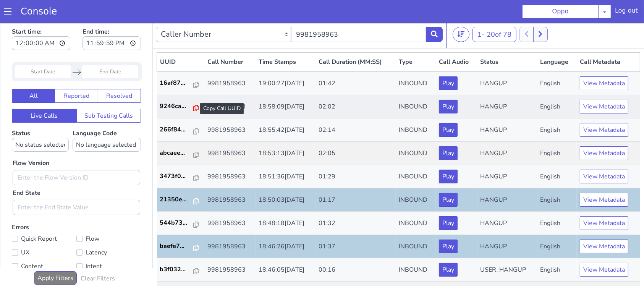 Image resolution: width=644 pixels, height=298 pixels. I want to click on span: 20 of 78, so click(499, 14).